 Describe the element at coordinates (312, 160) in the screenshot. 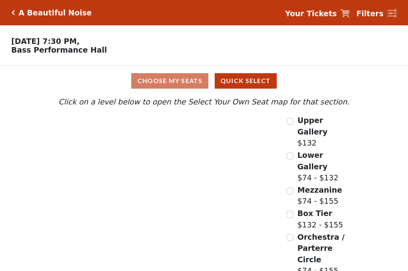

I see `span: Lower Gallery` at that location.